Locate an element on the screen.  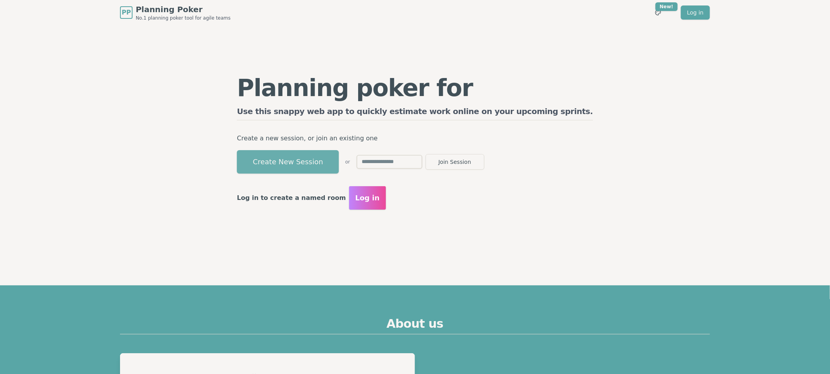
h1: Planning poker for is located at coordinates (415, 88).